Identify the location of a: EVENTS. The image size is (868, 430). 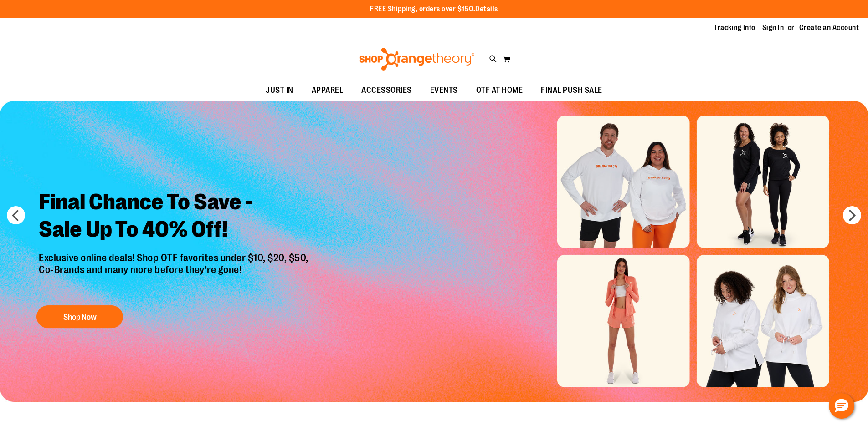
(444, 91).